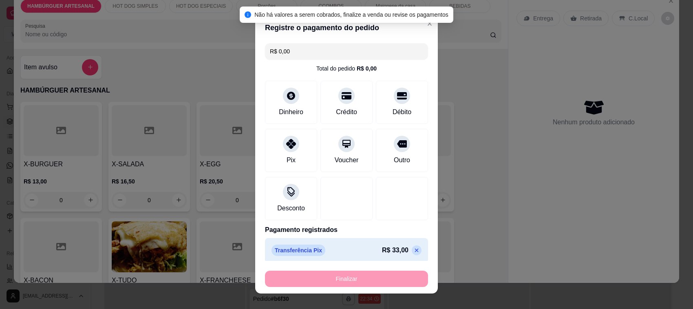 This screenshot has height=309, width=693. What do you see at coordinates (402, 112) in the screenshot?
I see `div: Débito` at bounding box center [402, 112].